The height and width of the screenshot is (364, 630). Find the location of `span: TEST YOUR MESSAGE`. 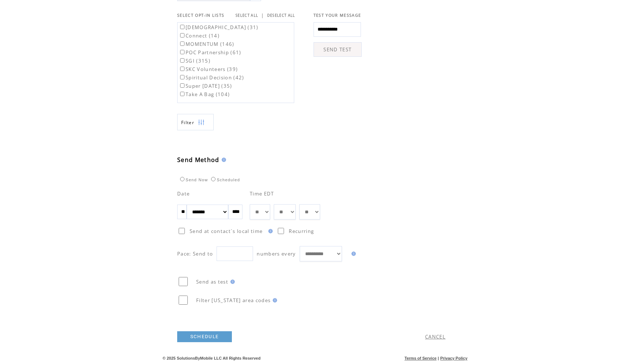

span: TEST YOUR MESSAGE is located at coordinates (338, 16).